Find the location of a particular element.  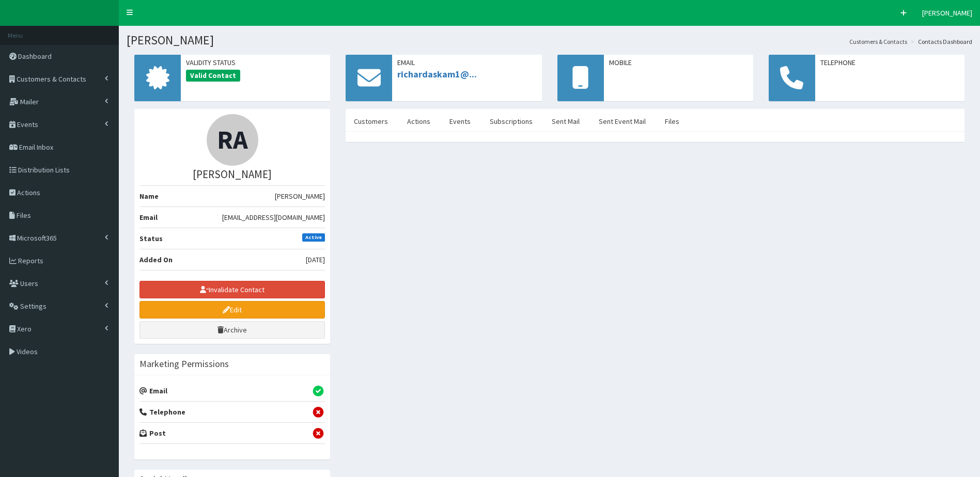

span: Email Inbox is located at coordinates (36, 148).